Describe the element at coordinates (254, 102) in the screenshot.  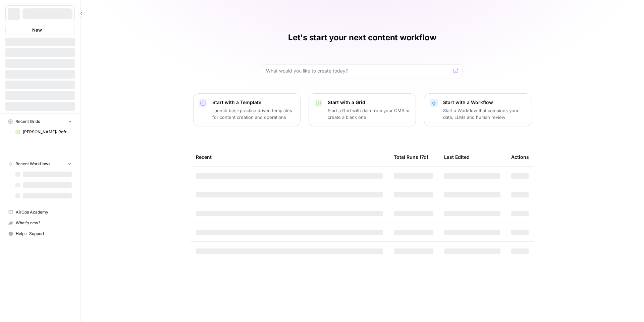
I see `p: Start with a Template` at that location.